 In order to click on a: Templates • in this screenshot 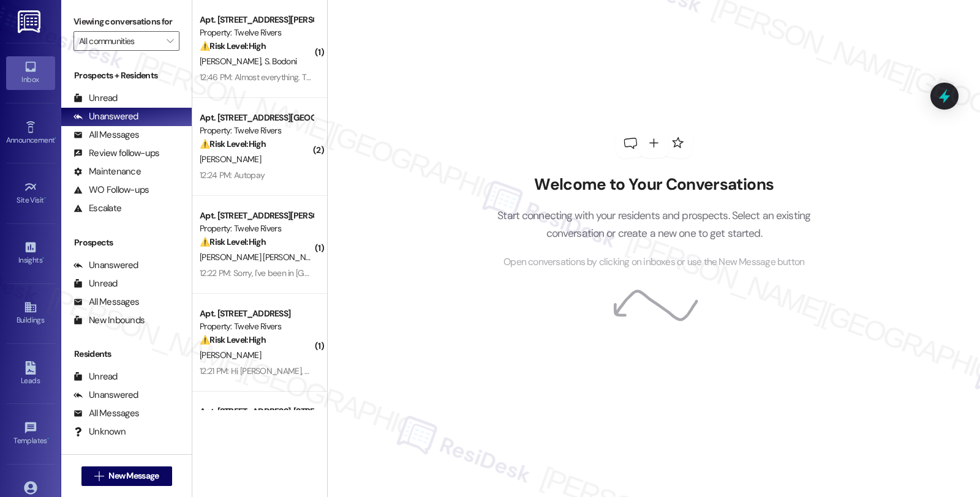, I will do `click(31, 434)`.